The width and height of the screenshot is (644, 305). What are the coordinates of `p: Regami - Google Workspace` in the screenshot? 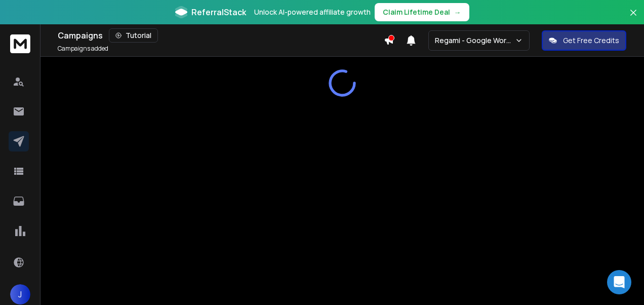 It's located at (475, 40).